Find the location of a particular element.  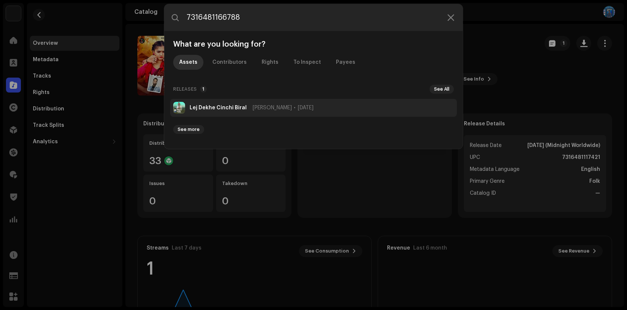

div: What are you looking for? is located at coordinates (313, 44).